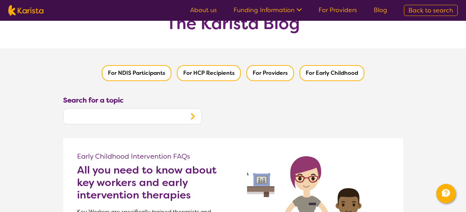 Image resolution: width=466 pixels, height=212 pixels. Describe the element at coordinates (332, 73) in the screenshot. I see `button: Filter by Early Childhood` at that location.